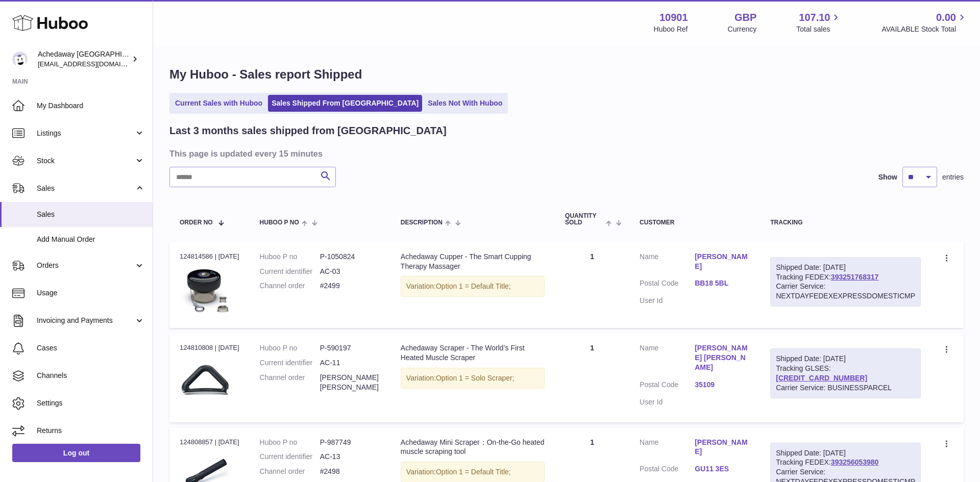 The image size is (980, 482). I want to click on span: 107.10, so click(814, 18).